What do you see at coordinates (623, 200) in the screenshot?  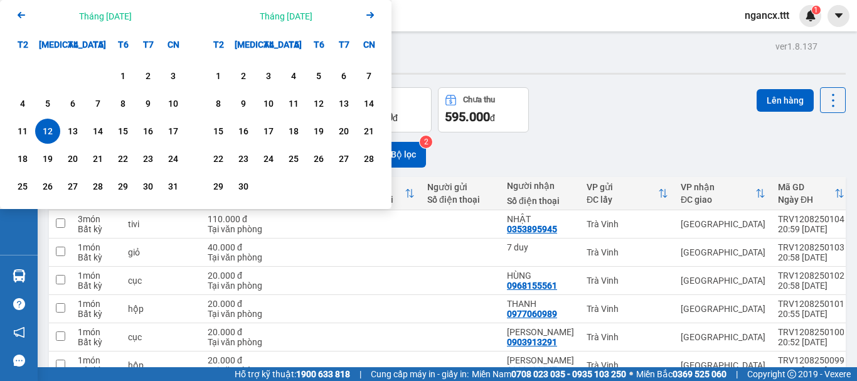 I see `div: ĐC lấy` at bounding box center [623, 200].